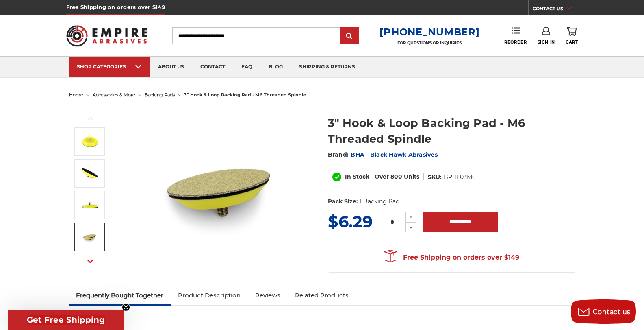 This screenshot has height=330, width=644. I want to click on dt: Pack Size:, so click(343, 201).